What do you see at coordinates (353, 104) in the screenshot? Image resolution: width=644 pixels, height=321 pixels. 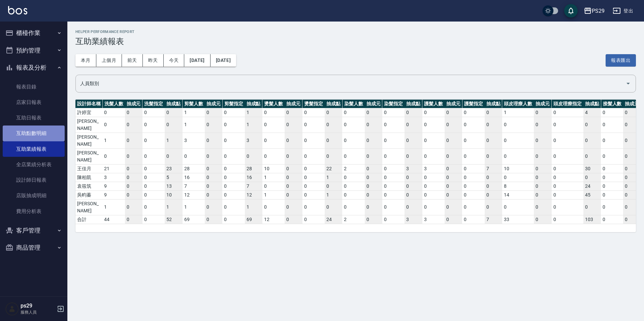 I see `th: 染髮人數` at bounding box center [353, 104].